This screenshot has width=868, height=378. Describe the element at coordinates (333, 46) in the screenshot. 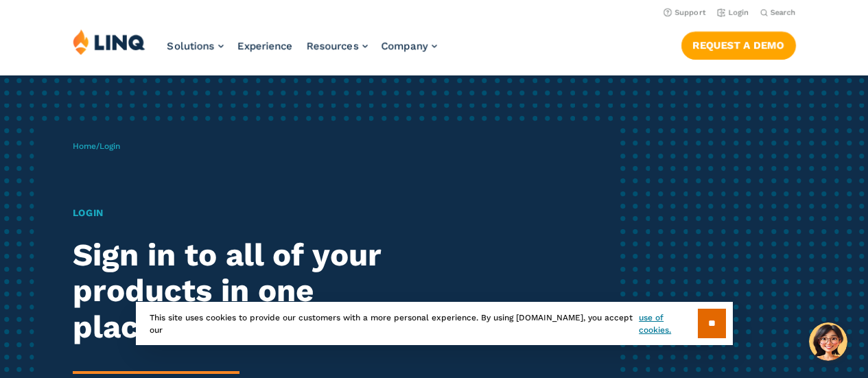

I see `span: Resources` at that location.